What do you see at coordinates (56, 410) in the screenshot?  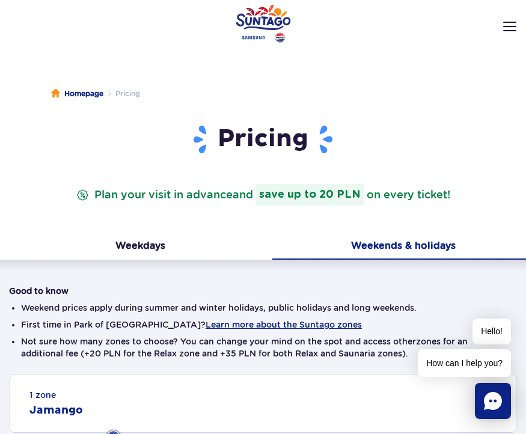 I see `h2: Jamango` at bounding box center [56, 410].